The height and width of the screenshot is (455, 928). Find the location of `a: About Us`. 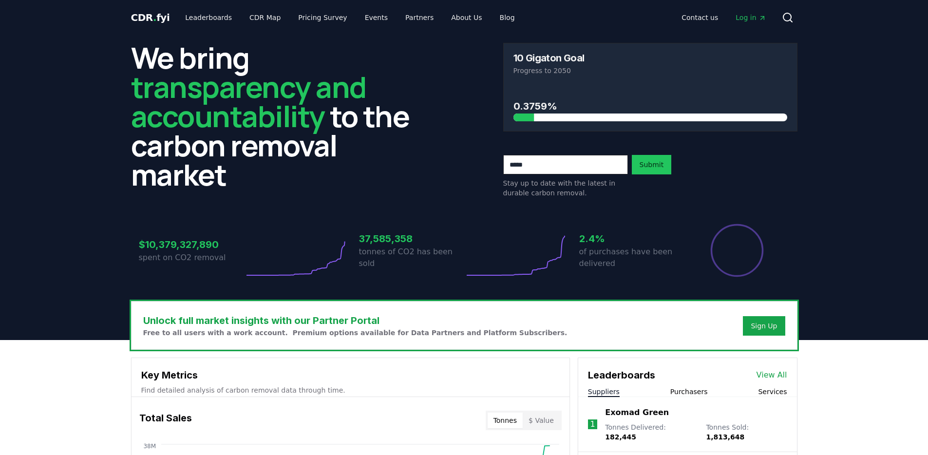

a: About Us is located at coordinates (466, 18).